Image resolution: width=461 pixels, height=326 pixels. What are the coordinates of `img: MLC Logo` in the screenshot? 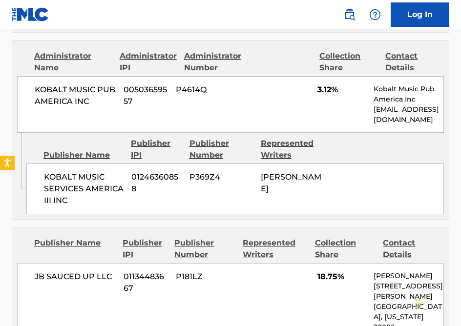 It's located at (30, 14).